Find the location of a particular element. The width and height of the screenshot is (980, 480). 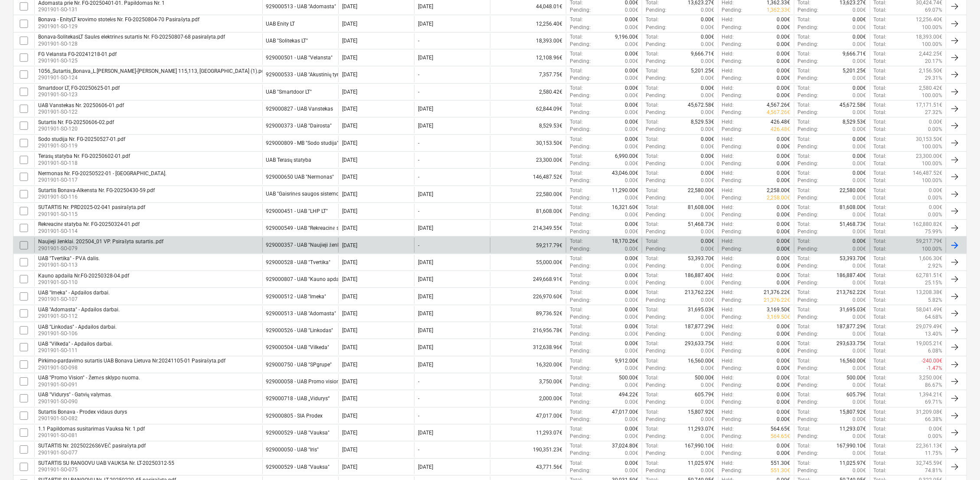

p: 2901901-SO-118 is located at coordinates (84, 163).